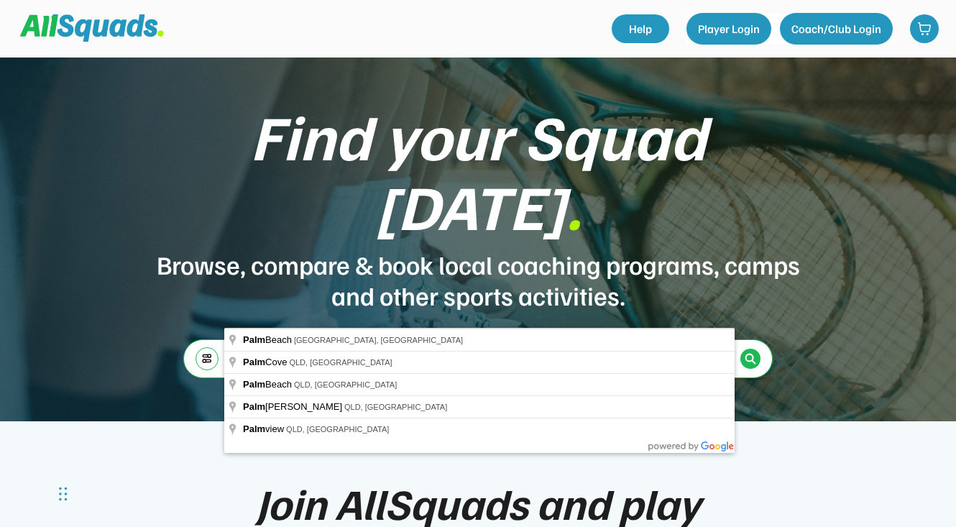 The image size is (956, 527). What do you see at coordinates (750, 359) in the screenshot?
I see `img: Icon%20%2838%29.svg` at bounding box center [750, 359].